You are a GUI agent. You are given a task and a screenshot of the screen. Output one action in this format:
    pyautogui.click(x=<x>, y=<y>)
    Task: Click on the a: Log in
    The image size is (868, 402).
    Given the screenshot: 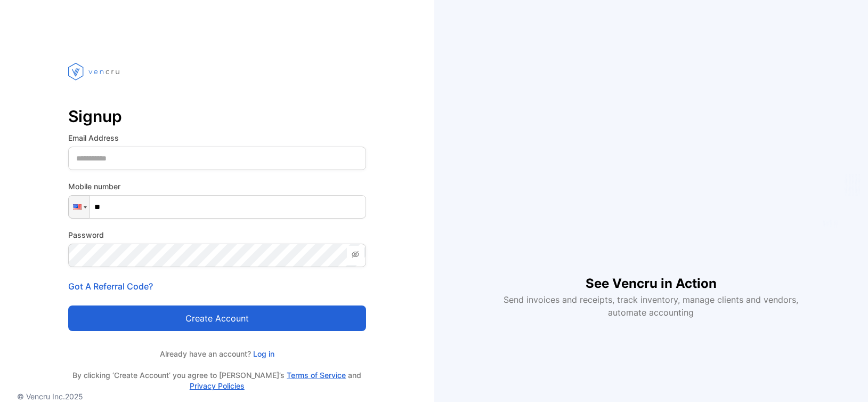 What is the action you would take?
    pyautogui.click(x=263, y=353)
    